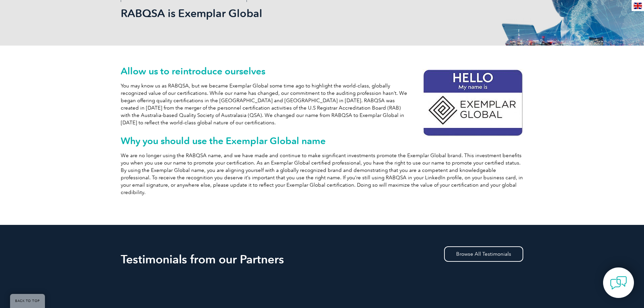 The height and width of the screenshot is (308, 644). Describe the element at coordinates (28, 301) in the screenshot. I see `a: BACK TO TOP` at that location.